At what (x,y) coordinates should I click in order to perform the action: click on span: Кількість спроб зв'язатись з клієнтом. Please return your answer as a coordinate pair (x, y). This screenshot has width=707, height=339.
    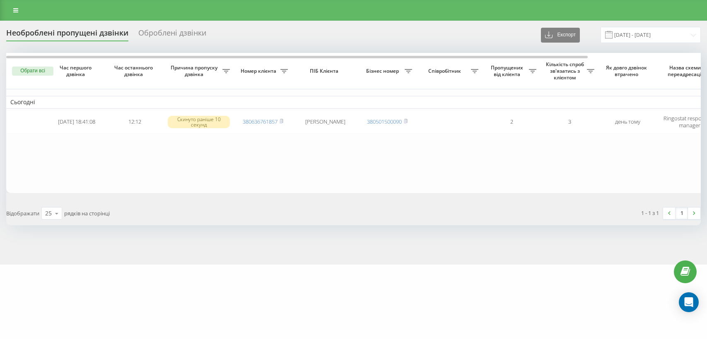
    Looking at the image, I should click on (565, 71).